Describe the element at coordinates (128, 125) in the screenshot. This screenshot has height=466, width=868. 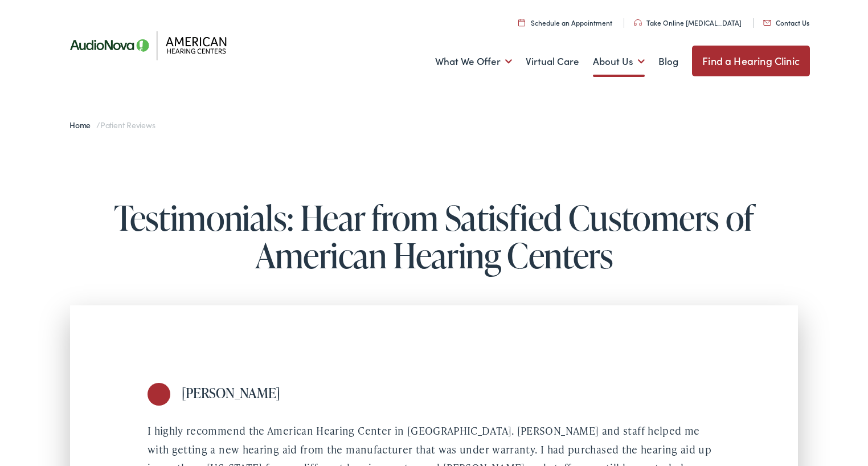
I see `span: Patient Reviews` at that location.